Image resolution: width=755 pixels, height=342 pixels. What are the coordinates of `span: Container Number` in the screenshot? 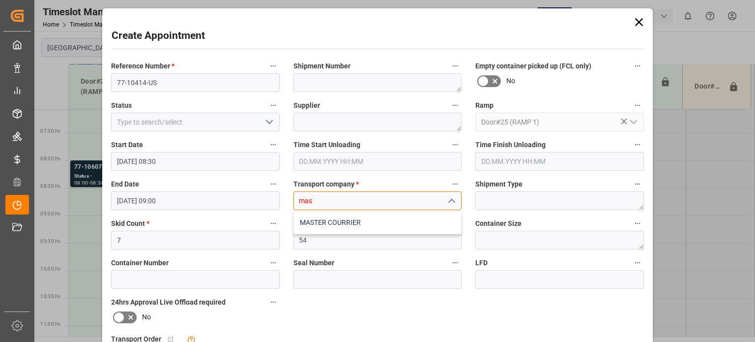 It's located at (140, 263).